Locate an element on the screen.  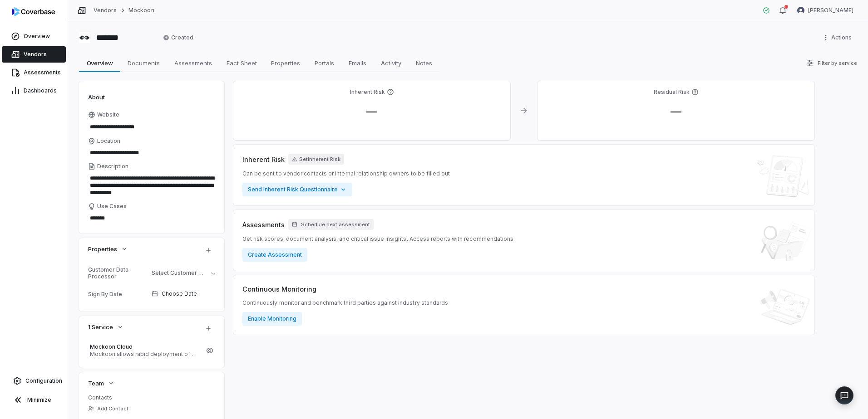
button: Team is located at coordinates (101, 383).